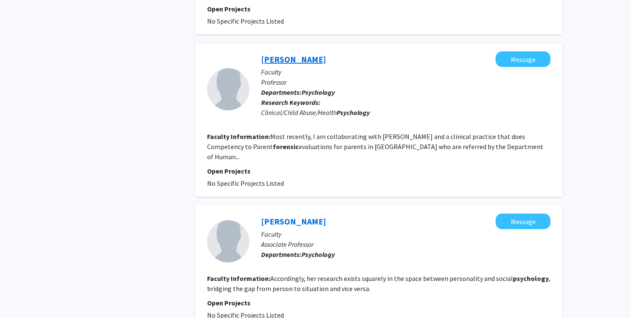  What do you see at coordinates (285, 147) in the screenshot?
I see `b: forensic` at bounding box center [285, 147].